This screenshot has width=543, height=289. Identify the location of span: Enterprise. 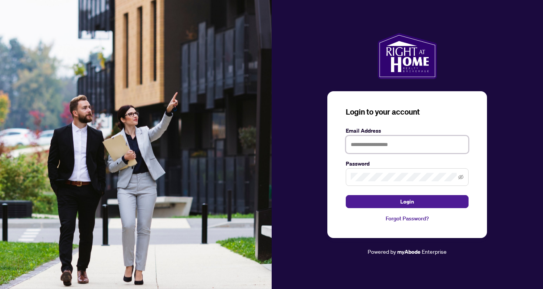
(434, 252).